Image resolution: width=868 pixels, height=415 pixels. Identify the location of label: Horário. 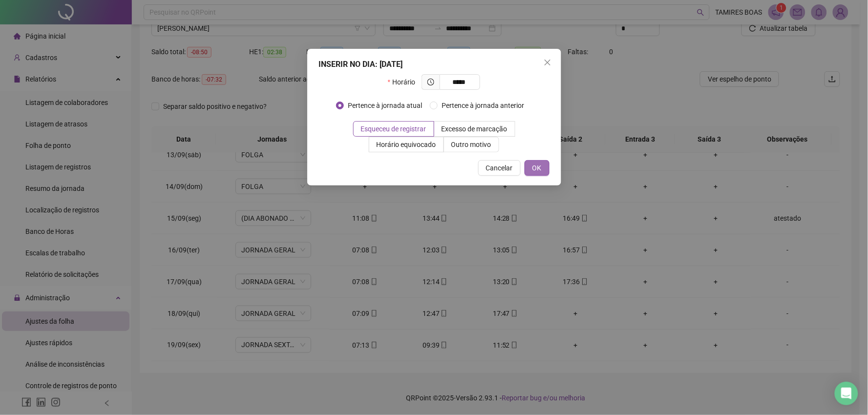
(404, 82).